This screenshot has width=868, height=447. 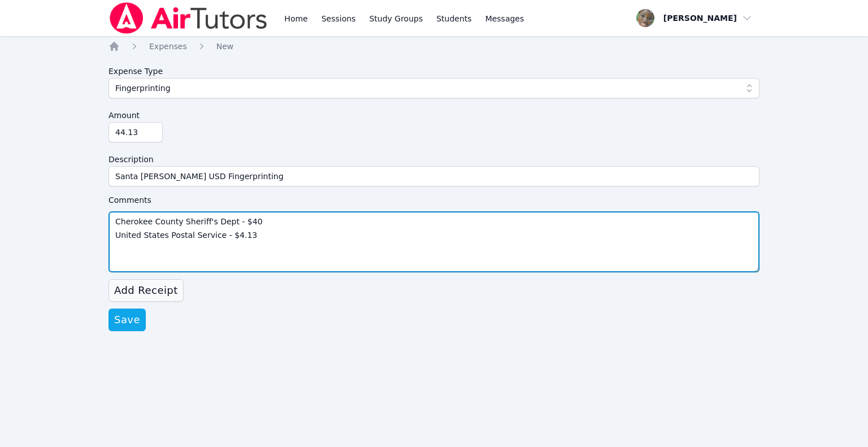 What do you see at coordinates (434, 88) in the screenshot?
I see `button: Fingerprinting` at bounding box center [434, 88].